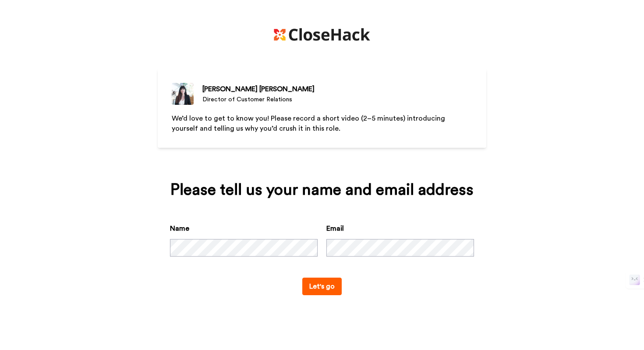 This screenshot has width=644, height=350. Describe the element at coordinates (322, 34) in the screenshot. I see `img: https://cdn.bonjoro.com/media/8ef20797-8052-423f-a066-3a70dff60c56/6f41e73b-fbe8-40a5-8aec-628176...` at that location.